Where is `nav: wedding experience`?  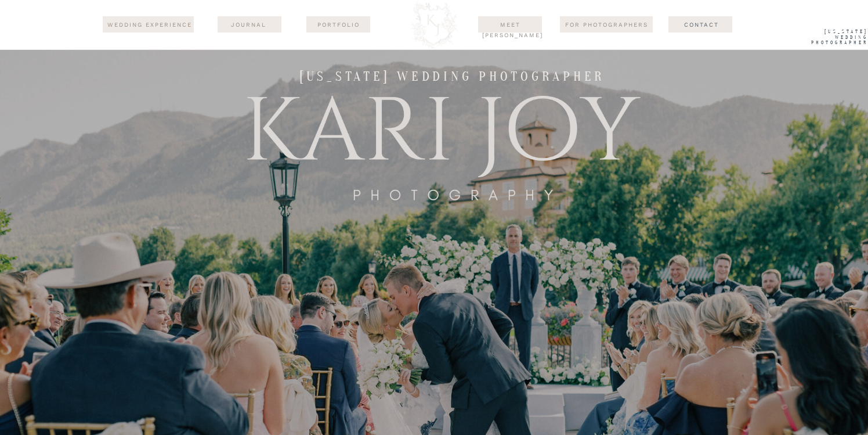 nav: wedding experience is located at coordinates (149, 25).